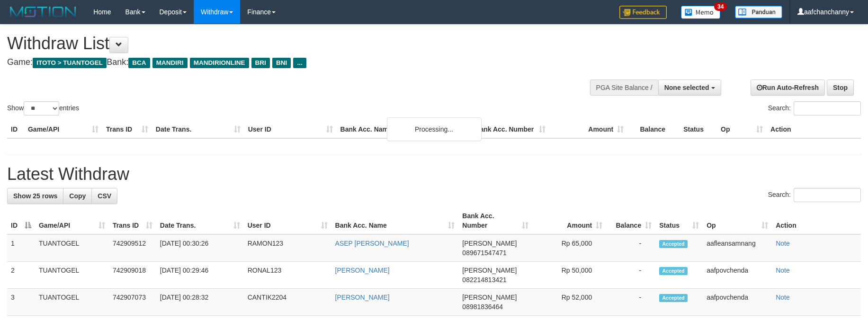 The width and height of the screenshot is (868, 320). What do you see at coordinates (495, 221) in the screenshot?
I see `th: Bank Acc. Number: activate to sort column ascending` at bounding box center [495, 221].